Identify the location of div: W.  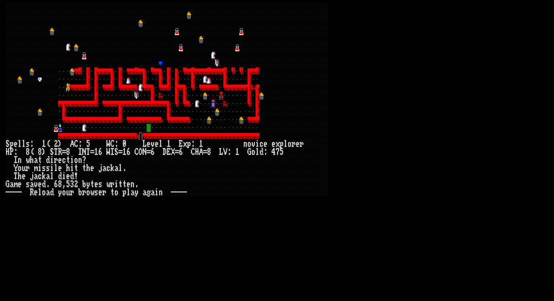
(108, 152).